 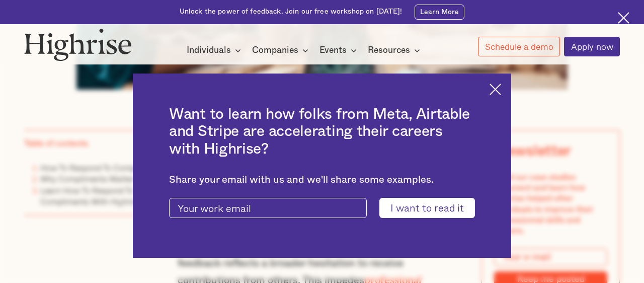 What do you see at coordinates (592, 47) in the screenshot?
I see `a: Apply now` at bounding box center [592, 47].